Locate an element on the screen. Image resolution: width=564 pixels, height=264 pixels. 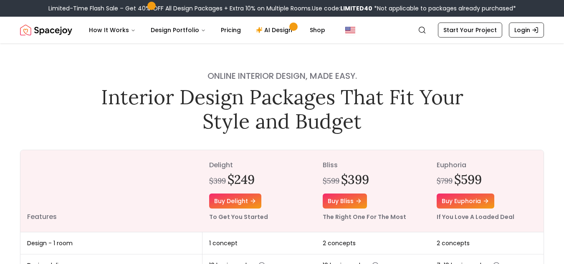
a: Buy euphoria is located at coordinates (466, 201).